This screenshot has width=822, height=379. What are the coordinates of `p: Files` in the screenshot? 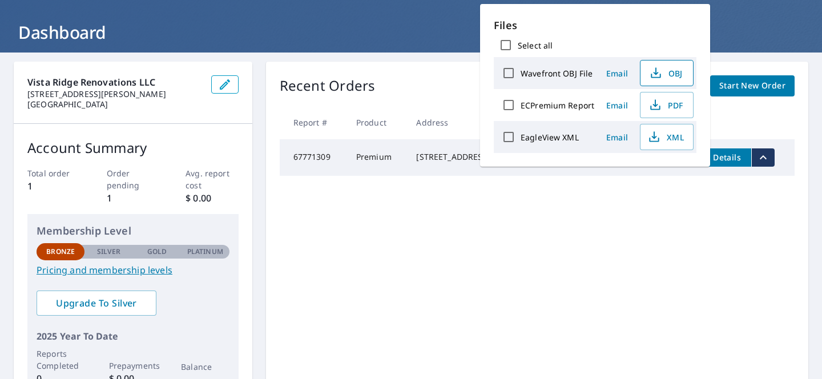 It's located at (595, 25).